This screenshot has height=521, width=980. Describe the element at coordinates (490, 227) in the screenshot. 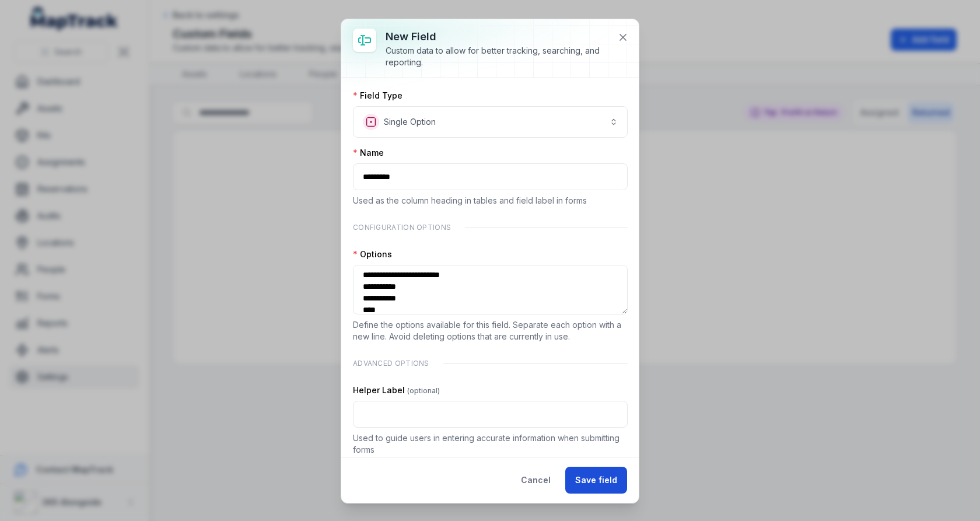

I see `div: Configuration Options` at that location.